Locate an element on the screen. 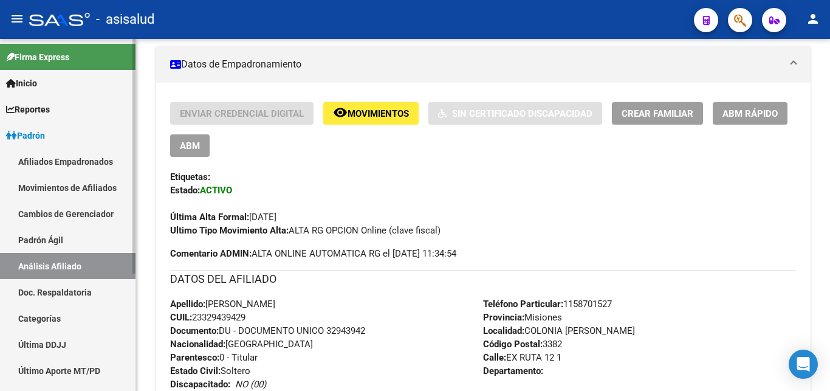 This screenshot has width=830, height=391. button: Crear Familiar is located at coordinates (658, 113).